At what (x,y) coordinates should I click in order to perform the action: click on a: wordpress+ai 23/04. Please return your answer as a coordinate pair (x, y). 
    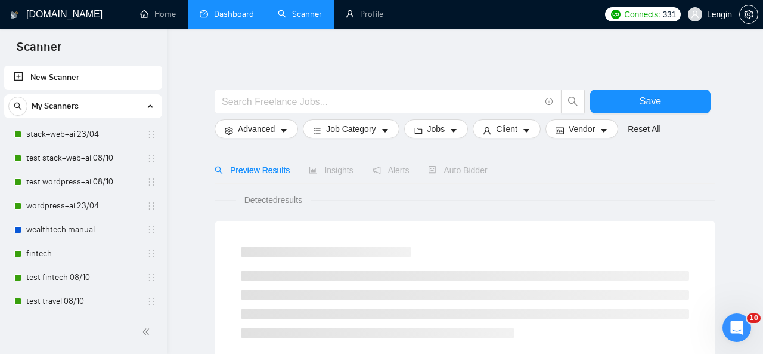
    Looking at the image, I should click on (83, 206).